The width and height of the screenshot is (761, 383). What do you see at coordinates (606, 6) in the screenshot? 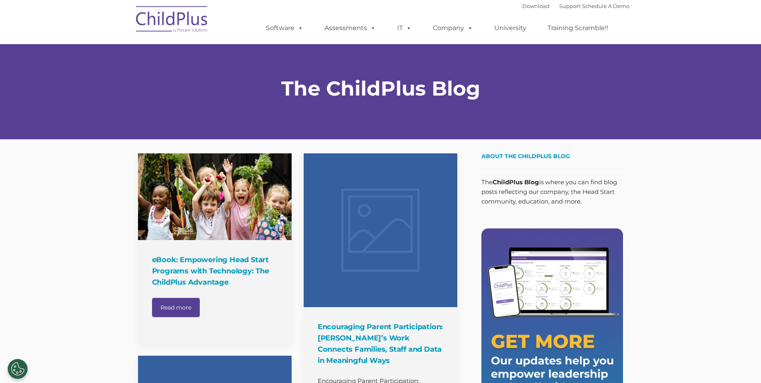
I see `a: Schedule A Demo` at bounding box center [606, 6].